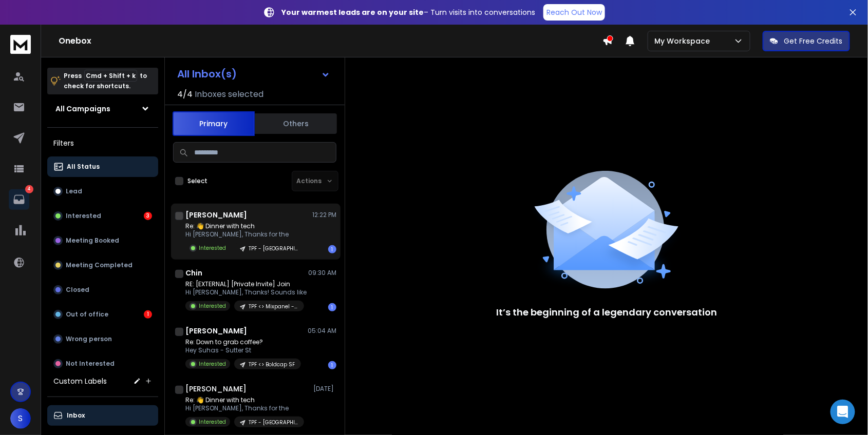  I want to click on a: 4, so click(19, 200).